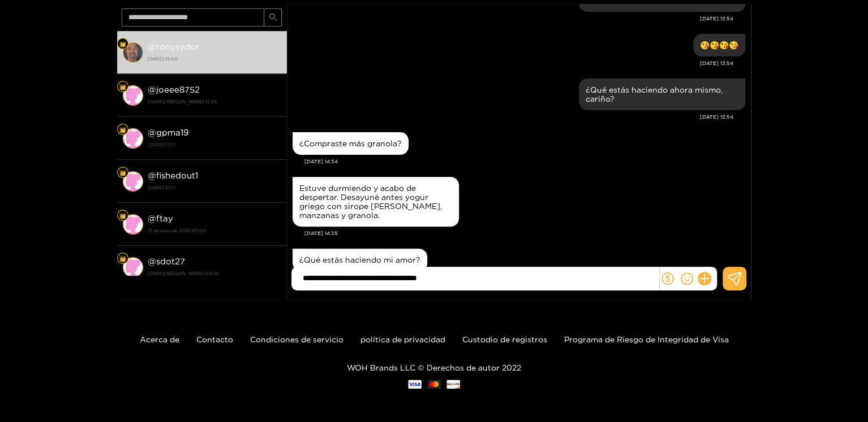 Image resolution: width=868 pixels, height=422 pixels. I want to click on font: @ftay, so click(160, 218).